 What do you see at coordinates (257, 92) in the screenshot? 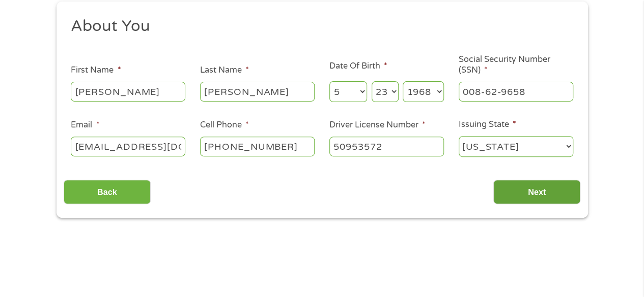
I see `input: Smith` at bounding box center [257, 92].